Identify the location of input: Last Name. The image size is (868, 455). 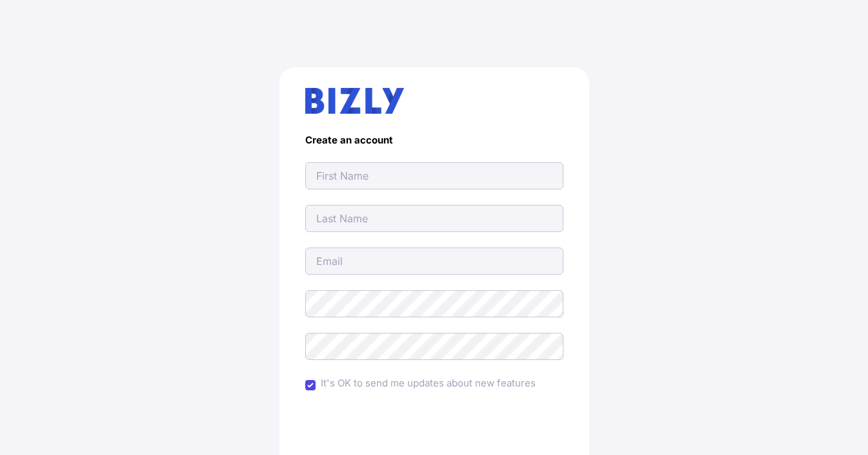
(435, 219).